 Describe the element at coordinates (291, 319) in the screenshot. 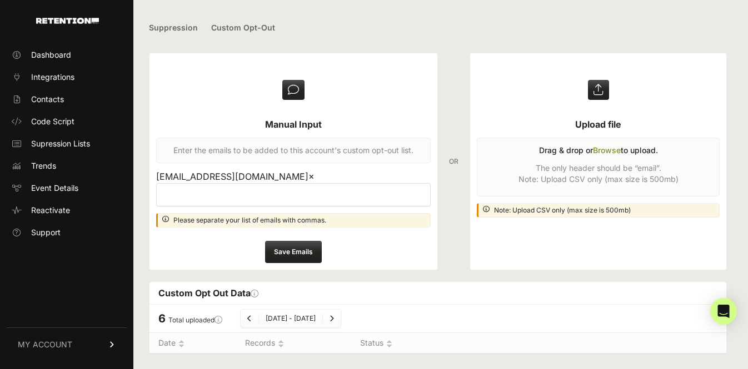

I see `nav: Page navigation` at that location.